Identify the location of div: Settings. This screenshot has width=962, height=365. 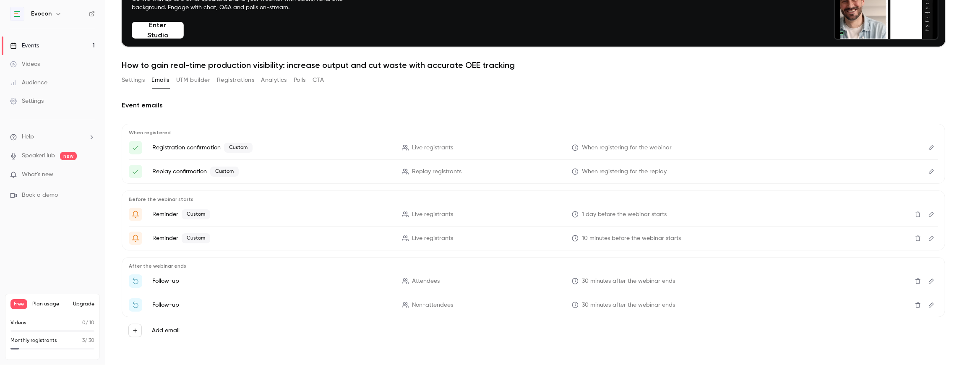
(27, 101).